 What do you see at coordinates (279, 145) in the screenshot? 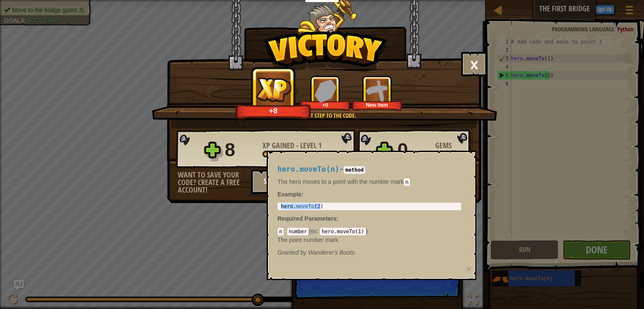
I see `span: XP Gained` at bounding box center [279, 145].